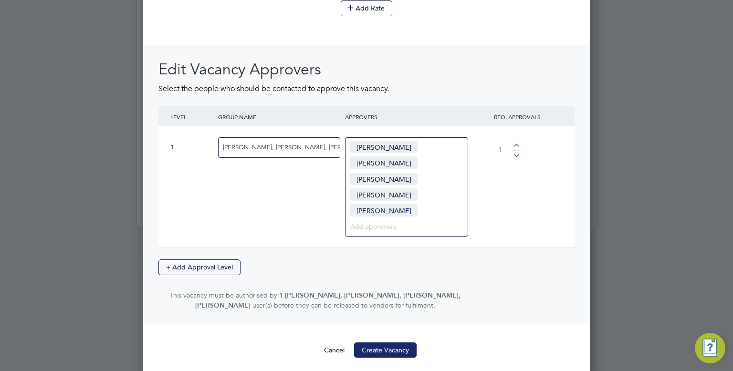 The height and width of the screenshot is (371, 733). I want to click on input: Add approvers, so click(403, 226).